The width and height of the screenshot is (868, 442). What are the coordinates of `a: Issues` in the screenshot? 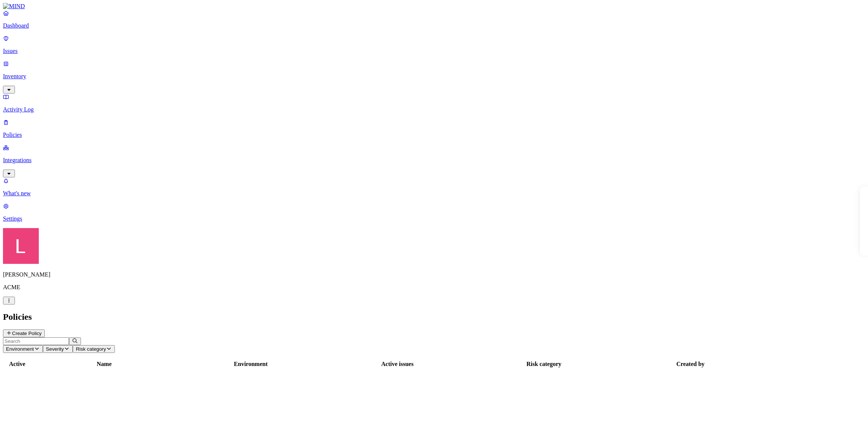 It's located at (434, 45).